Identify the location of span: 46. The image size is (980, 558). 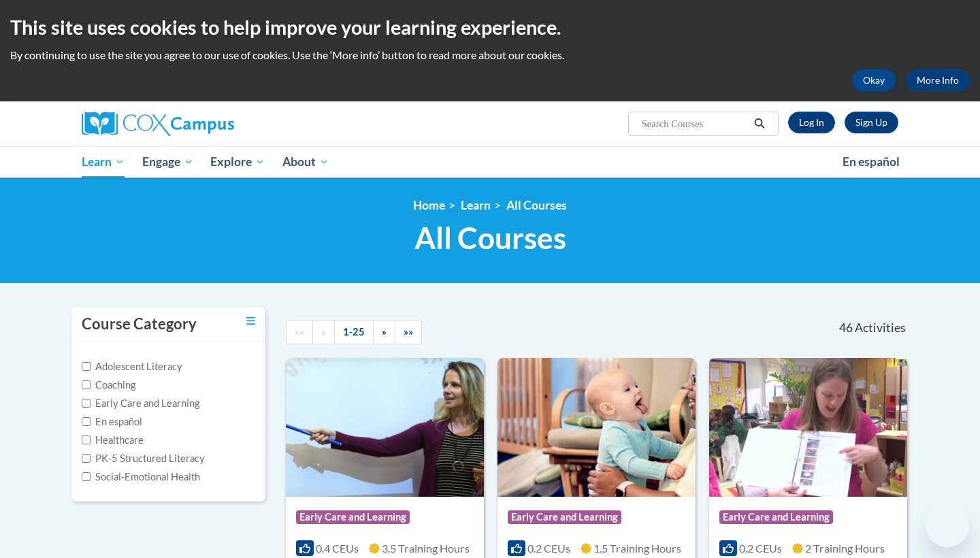
(846, 328).